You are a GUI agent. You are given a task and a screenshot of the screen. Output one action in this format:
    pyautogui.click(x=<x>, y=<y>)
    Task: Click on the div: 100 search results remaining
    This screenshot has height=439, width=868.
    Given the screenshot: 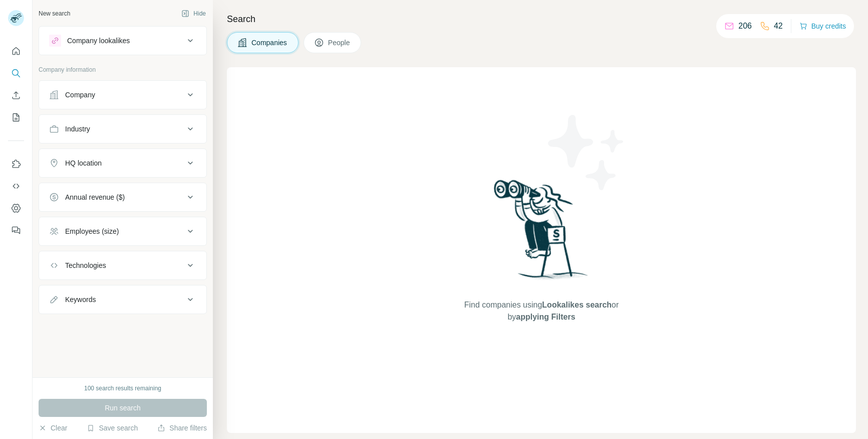 What is the action you would take?
    pyautogui.click(x=123, y=388)
    